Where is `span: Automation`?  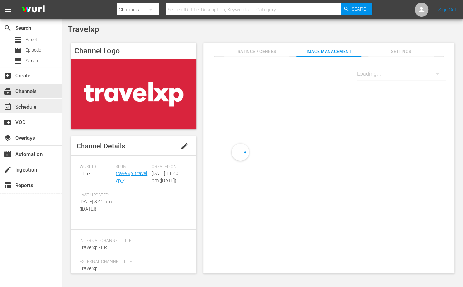 span: Automation is located at coordinates (8, 154).